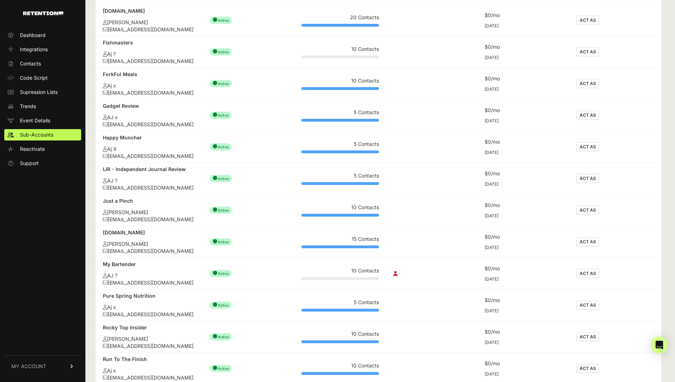 This screenshot has width=675, height=382. What do you see at coordinates (340, 278) in the screenshot?
I see `div: Plan Usage: 0%` at bounding box center [340, 278].